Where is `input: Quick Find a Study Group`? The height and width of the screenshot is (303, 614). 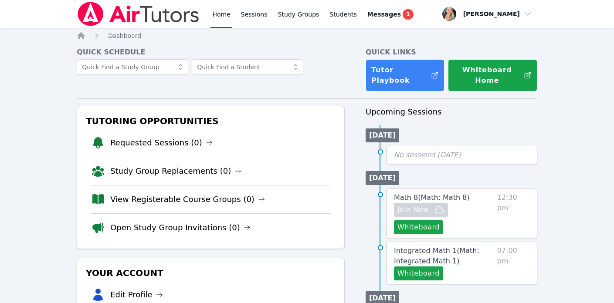
input: Quick Find a Study Group is located at coordinates (133, 67).